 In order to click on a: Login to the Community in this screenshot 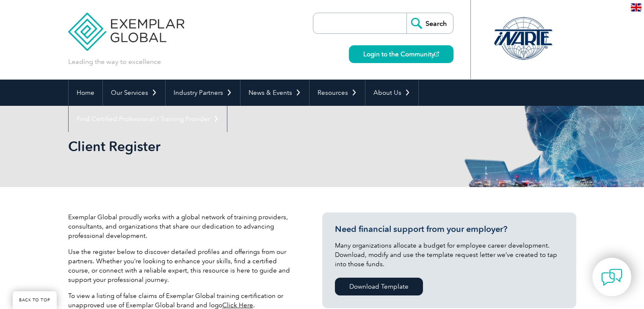, I will do `click(401, 54)`.